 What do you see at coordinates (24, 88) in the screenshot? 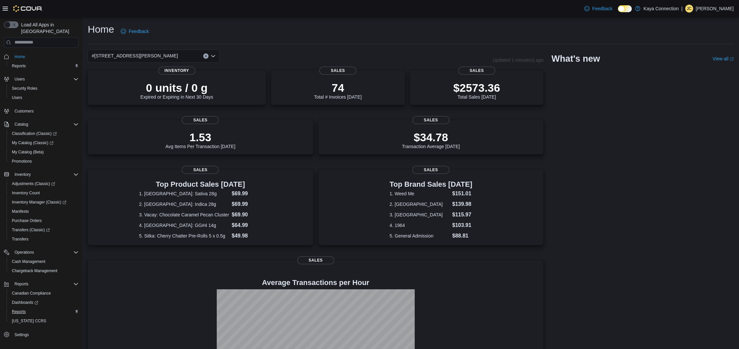
I see `a: Security Roles` at bounding box center [24, 88].